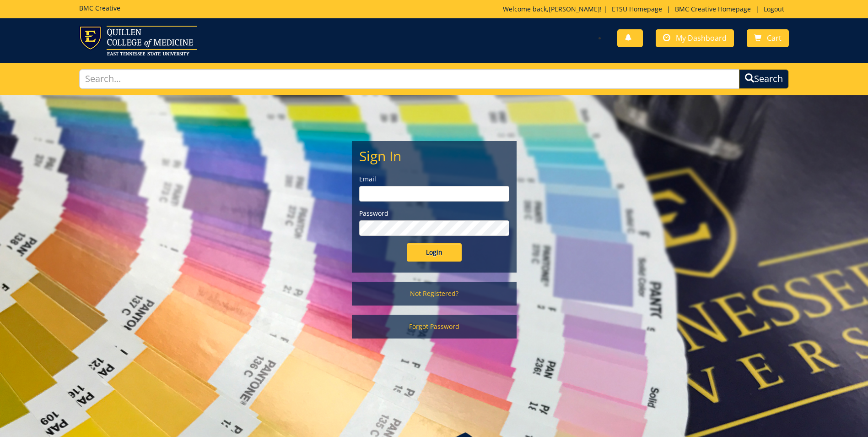 The width and height of the screenshot is (868, 437). I want to click on a: ETSU Homepage, so click(637, 8).